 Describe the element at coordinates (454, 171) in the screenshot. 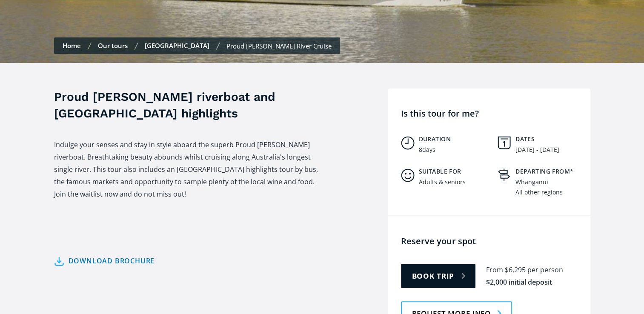

I see `h5: Suitable for` at that location.